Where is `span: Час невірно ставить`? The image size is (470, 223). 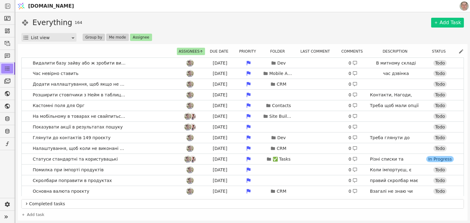 span: Час невірно ставить is located at coordinates (55, 74).